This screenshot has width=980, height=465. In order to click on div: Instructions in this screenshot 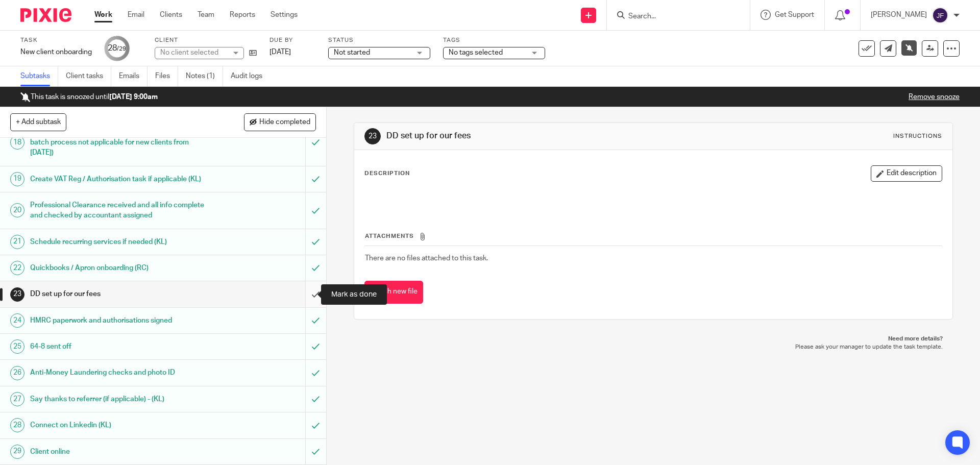, I will do `click(918, 136)`.